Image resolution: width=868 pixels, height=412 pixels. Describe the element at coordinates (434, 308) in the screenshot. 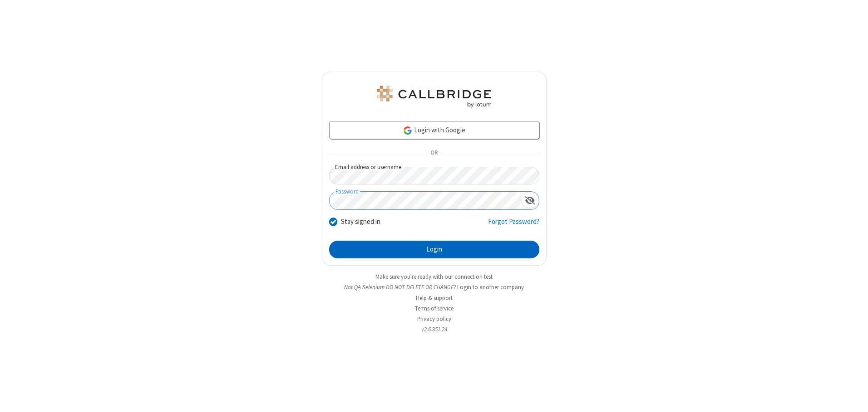

I see `a: Terms of service` at that location.